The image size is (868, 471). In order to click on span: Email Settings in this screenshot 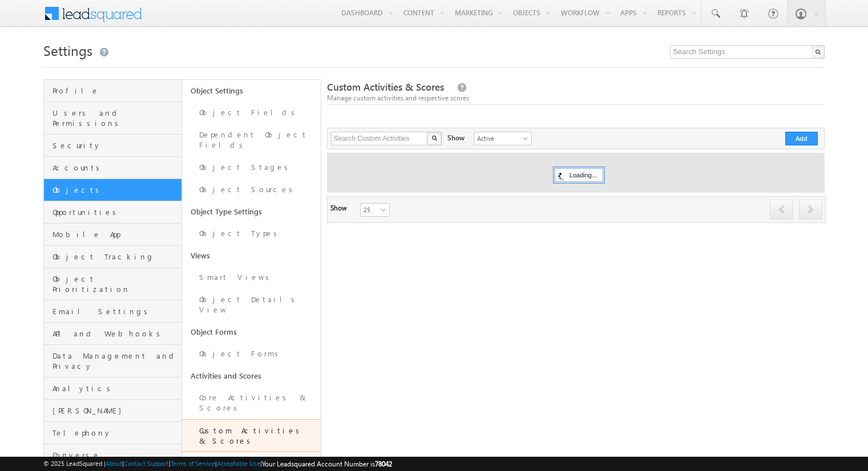, I will do `click(115, 311)`.